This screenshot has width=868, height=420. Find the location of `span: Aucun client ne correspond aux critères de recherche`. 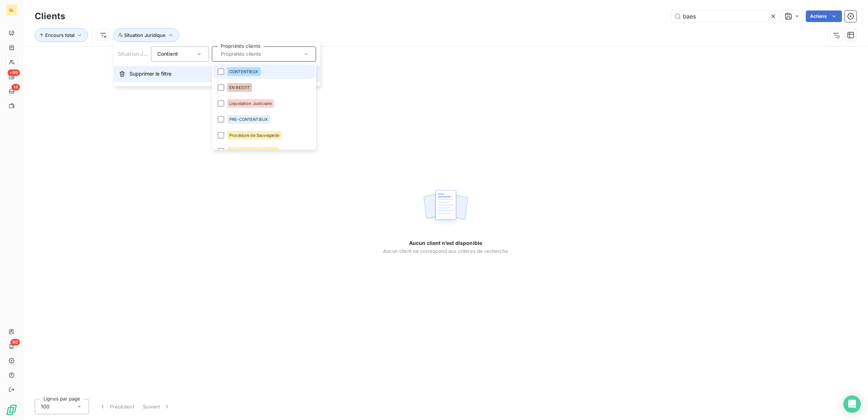

span: Aucun client ne correspond aux critères de recherche is located at coordinates (445, 251).